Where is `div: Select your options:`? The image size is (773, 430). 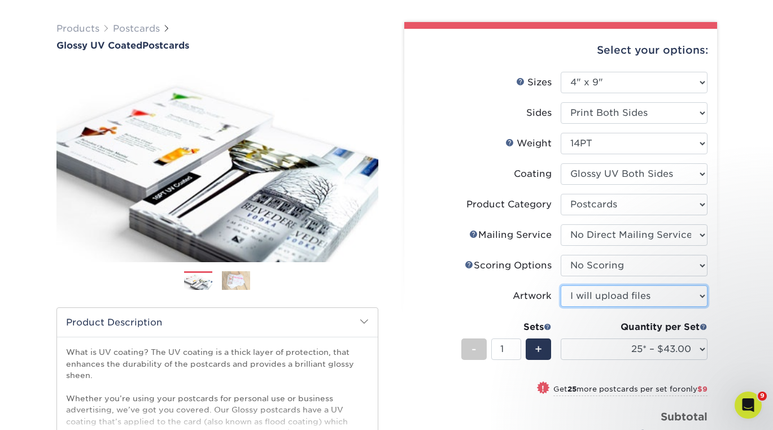 div: Select your options: is located at coordinates (561, 50).